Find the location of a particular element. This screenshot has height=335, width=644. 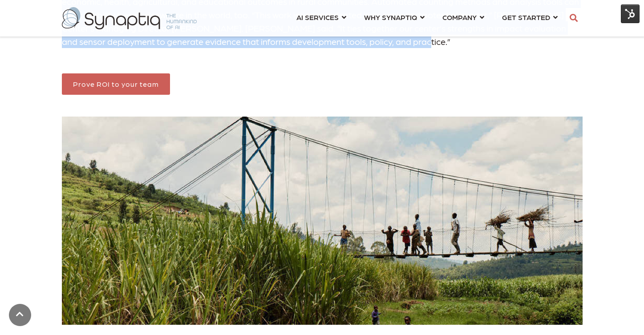

a: COMPANY is located at coordinates (463, 17).